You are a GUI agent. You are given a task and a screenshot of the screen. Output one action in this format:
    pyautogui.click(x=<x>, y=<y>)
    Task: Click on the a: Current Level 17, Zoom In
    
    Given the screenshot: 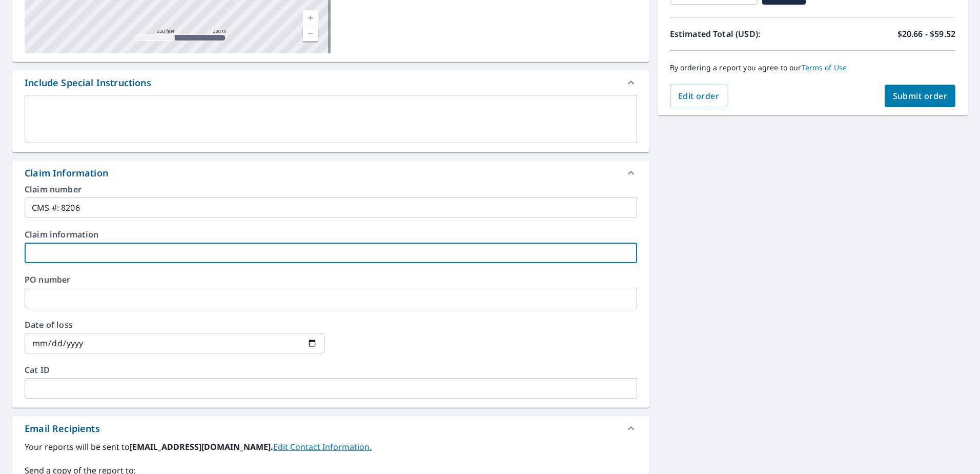 What is the action you would take?
    pyautogui.click(x=311, y=18)
    